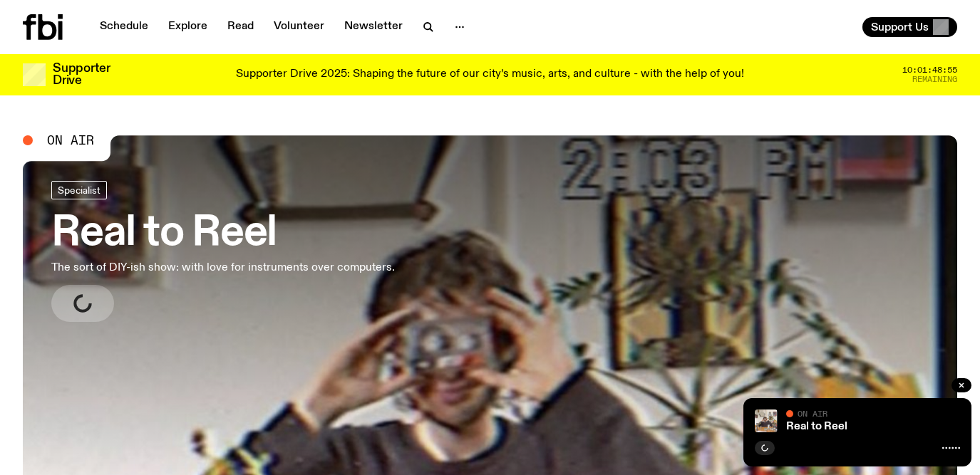 This screenshot has width=980, height=475. What do you see at coordinates (79, 189) in the screenshot?
I see `span: Specialist` at bounding box center [79, 189].